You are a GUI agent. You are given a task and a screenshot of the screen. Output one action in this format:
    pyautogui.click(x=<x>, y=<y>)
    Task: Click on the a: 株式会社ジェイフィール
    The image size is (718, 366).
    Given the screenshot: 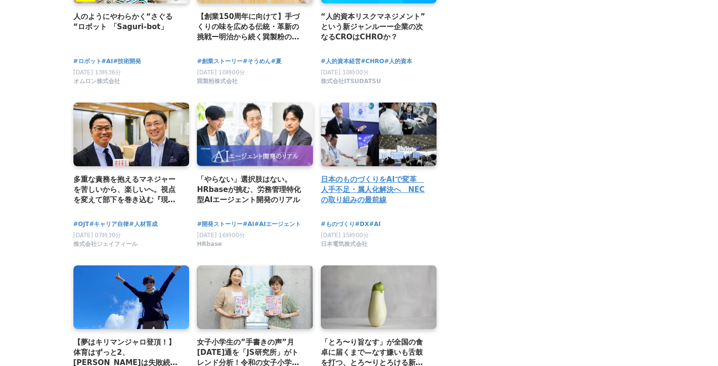 What is the action you would take?
    pyautogui.click(x=105, y=246)
    